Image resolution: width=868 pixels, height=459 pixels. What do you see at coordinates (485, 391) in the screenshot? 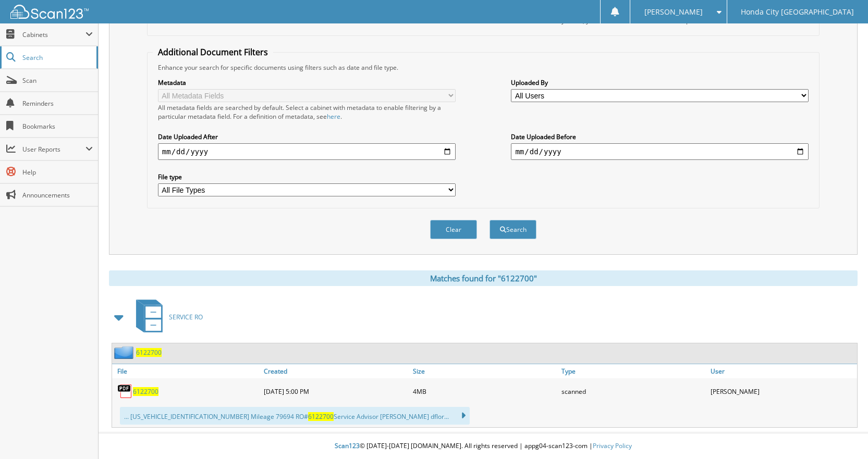
I see `div: 4MB` at bounding box center [485, 391].